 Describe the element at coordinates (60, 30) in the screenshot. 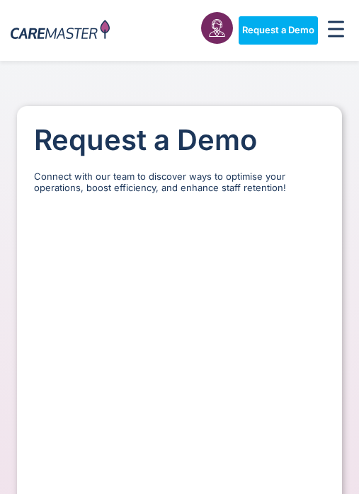

I see `img: CareMaster Logo` at that location.